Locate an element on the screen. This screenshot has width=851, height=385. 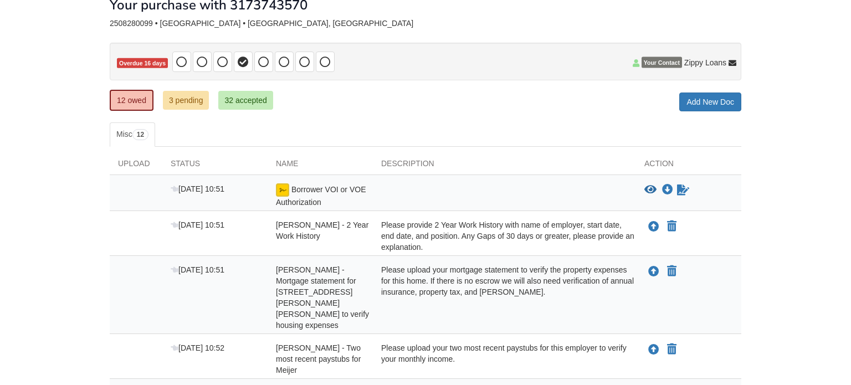
button: Upload Brittany Schultz - Mortgage statement for 1717 Emily Sue Ct Indianapolis IN 46234 to verif... is located at coordinates (654, 272).